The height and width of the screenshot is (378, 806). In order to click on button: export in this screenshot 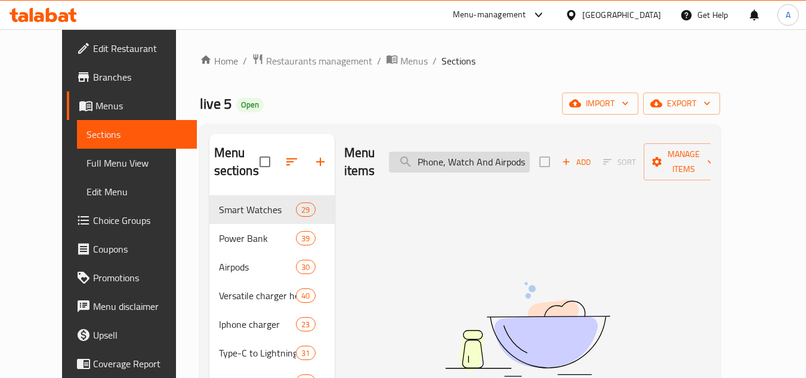, I will do `click(681, 103)`.